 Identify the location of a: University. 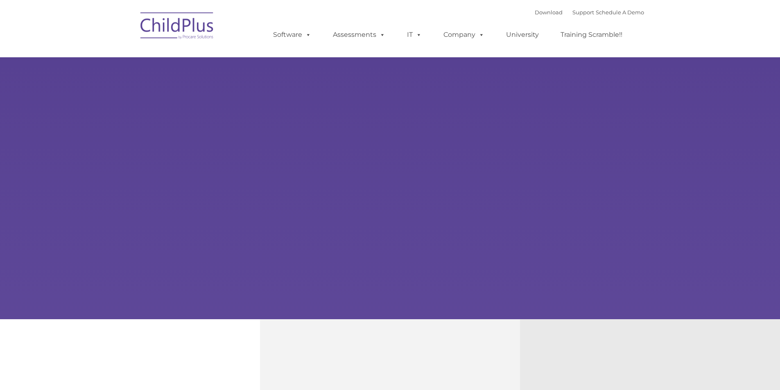
(522, 35).